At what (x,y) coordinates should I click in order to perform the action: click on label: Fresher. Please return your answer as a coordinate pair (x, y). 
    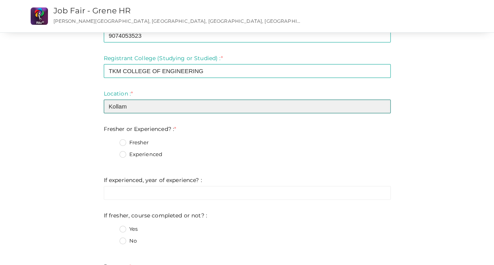
    Looking at the image, I should click on (134, 143).